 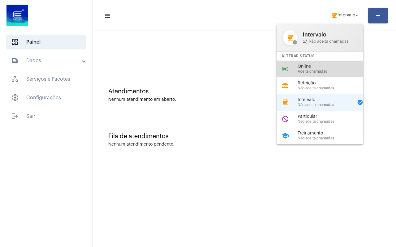 What do you see at coordinates (333, 117) in the screenshot?
I see `span: Particular` at bounding box center [333, 117].